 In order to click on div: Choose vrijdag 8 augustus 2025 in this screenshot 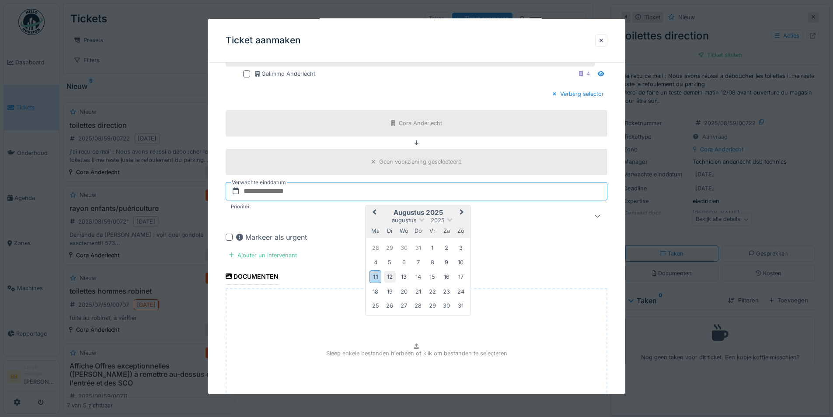, I will do `click(432, 262)`.